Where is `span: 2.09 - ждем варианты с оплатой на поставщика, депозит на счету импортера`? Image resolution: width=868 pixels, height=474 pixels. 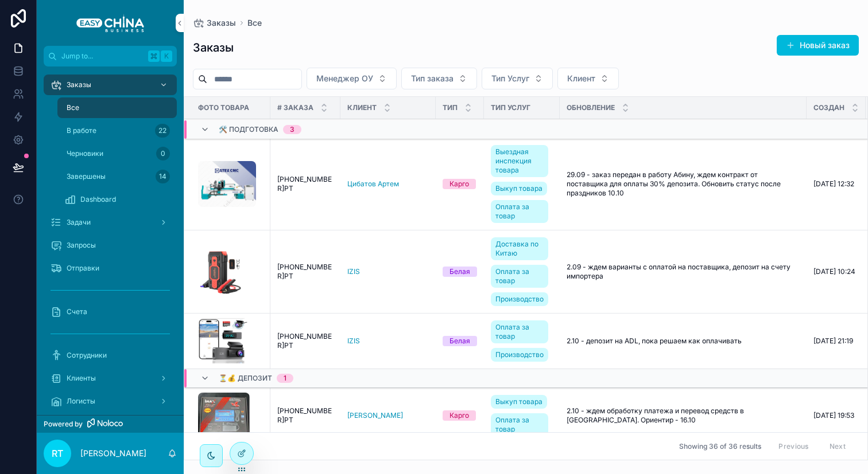
span: 2.09 - ждем варианты с оплатой на поставщика, депозит на счету импортера is located at coordinates (683, 272).